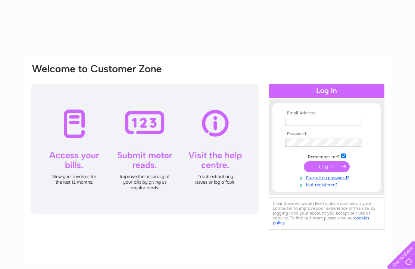 The height and width of the screenshot is (269, 415). I want to click on th: Password:, so click(326, 134).